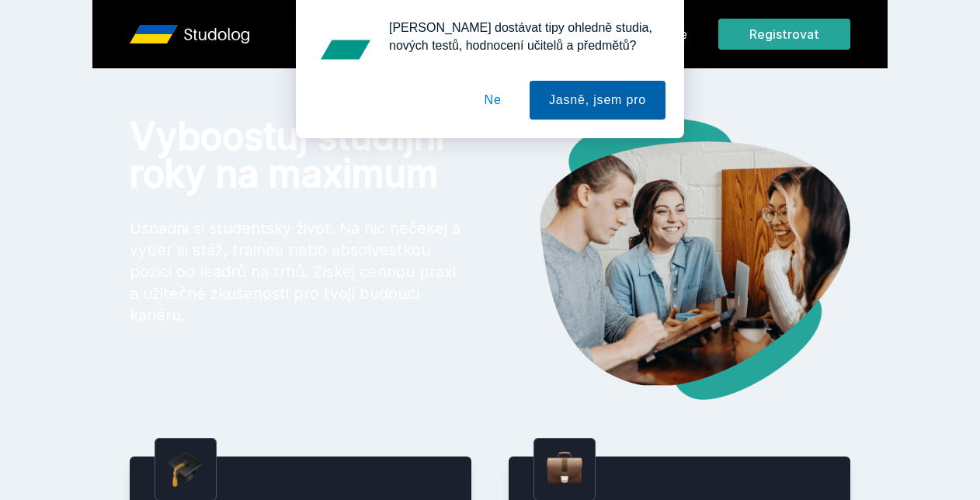 This screenshot has height=500, width=980. I want to click on button: Ne, so click(493, 100).